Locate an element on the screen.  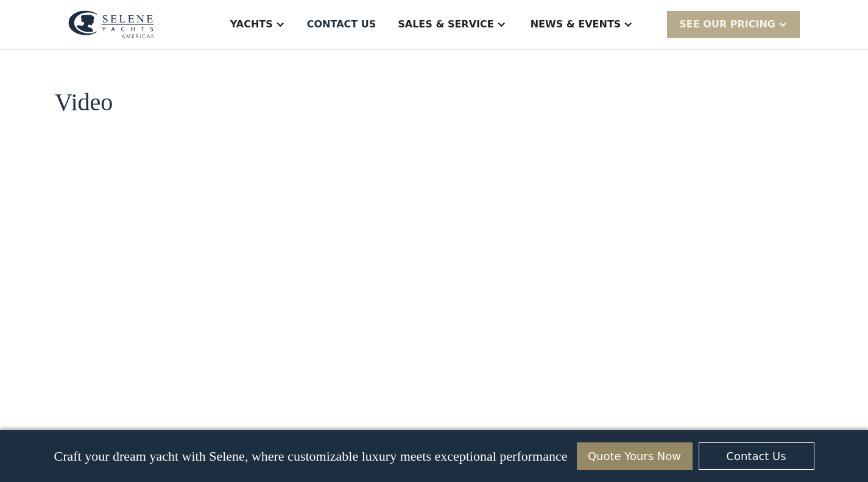
div: Sales & Service is located at coordinates (445, 24).